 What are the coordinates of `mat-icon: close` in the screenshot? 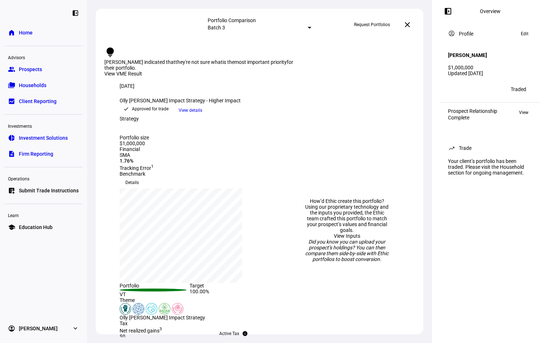 It's located at (408, 25).